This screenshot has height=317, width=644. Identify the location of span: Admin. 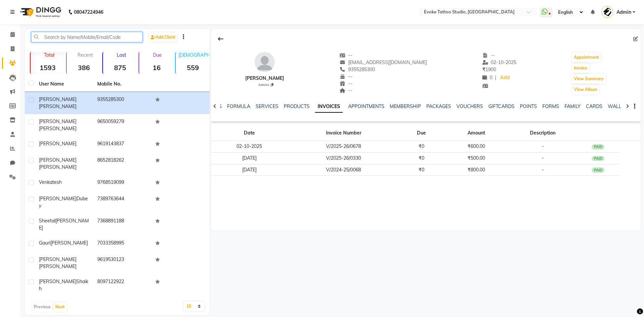
(624, 12).